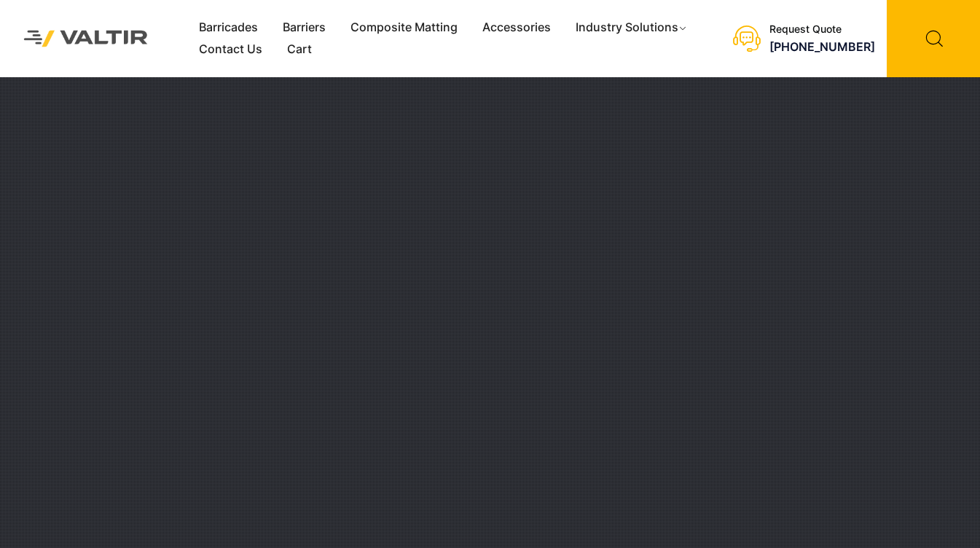 Image resolution: width=980 pixels, height=548 pixels. Describe the element at coordinates (230, 49) in the screenshot. I see `a: Contact Us` at that location.